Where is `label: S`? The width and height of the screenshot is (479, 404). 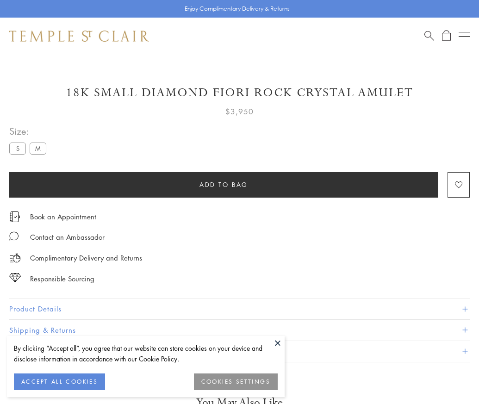
label: S is located at coordinates (18, 148).